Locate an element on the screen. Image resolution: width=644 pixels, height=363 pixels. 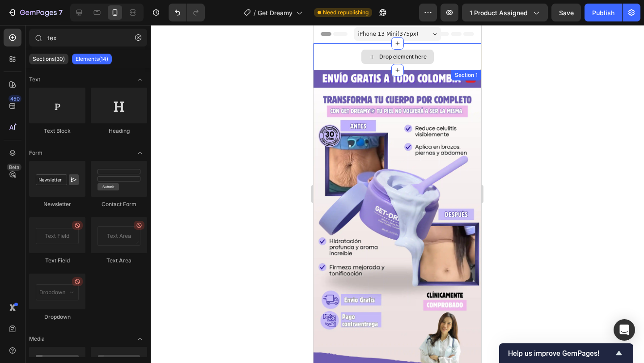
div: Text Field is located at coordinates (57, 260).